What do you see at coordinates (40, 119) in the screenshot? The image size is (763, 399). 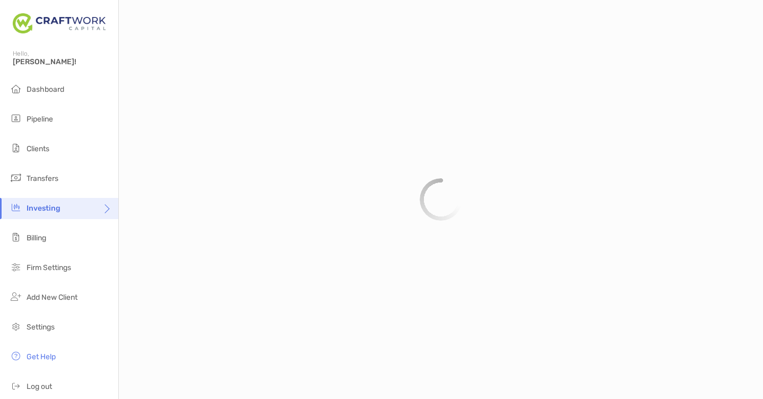 I see `span: Pipeline` at bounding box center [40, 119].